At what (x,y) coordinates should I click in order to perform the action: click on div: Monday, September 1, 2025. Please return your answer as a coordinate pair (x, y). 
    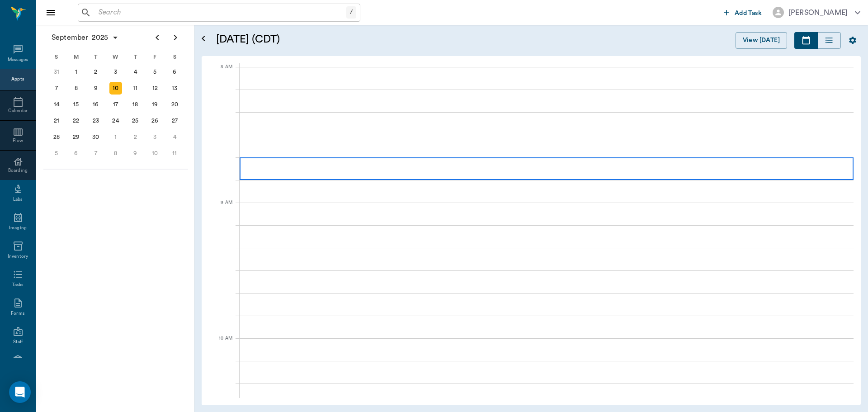
    Looking at the image, I should click on (76, 72).